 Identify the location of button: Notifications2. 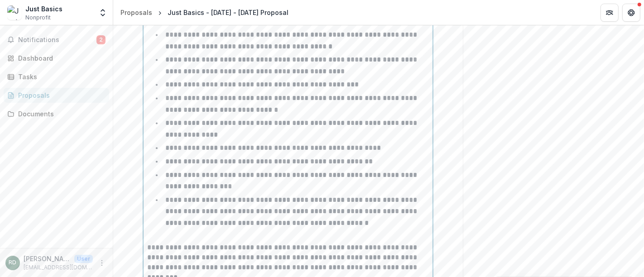
(56, 40).